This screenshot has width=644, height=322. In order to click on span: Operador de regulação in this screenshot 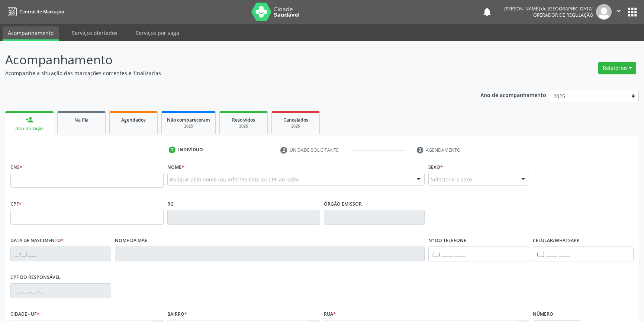, I will do `click(563, 15)`.